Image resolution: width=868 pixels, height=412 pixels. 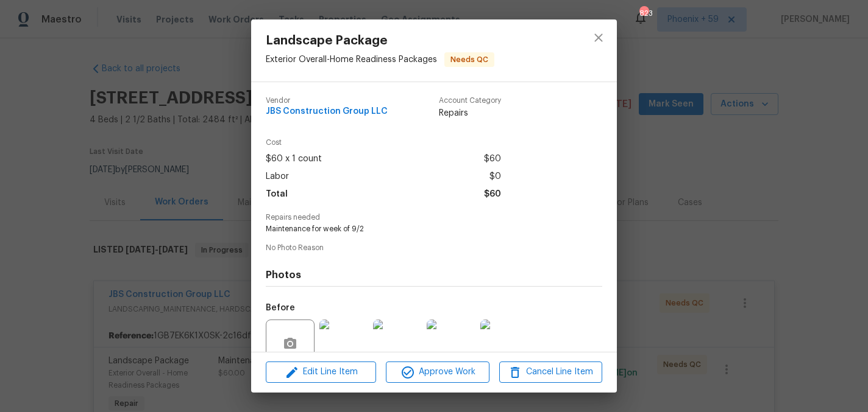 What do you see at coordinates (380, 41) in the screenshot?
I see `span: Landscape Package` at bounding box center [380, 41].